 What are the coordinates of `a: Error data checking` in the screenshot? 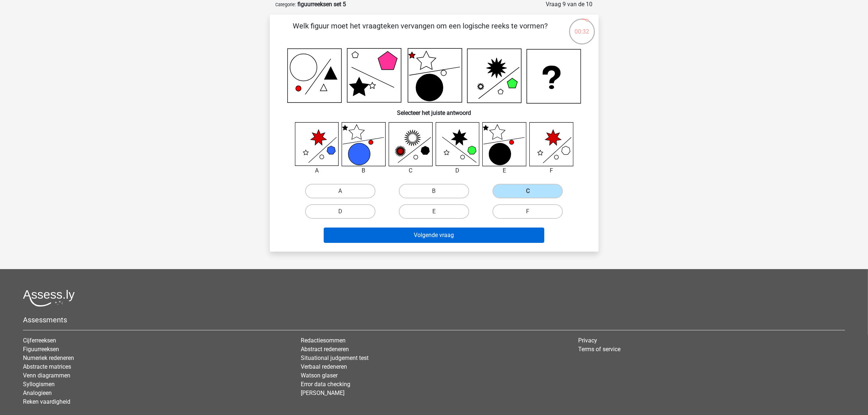 It's located at (326, 384).